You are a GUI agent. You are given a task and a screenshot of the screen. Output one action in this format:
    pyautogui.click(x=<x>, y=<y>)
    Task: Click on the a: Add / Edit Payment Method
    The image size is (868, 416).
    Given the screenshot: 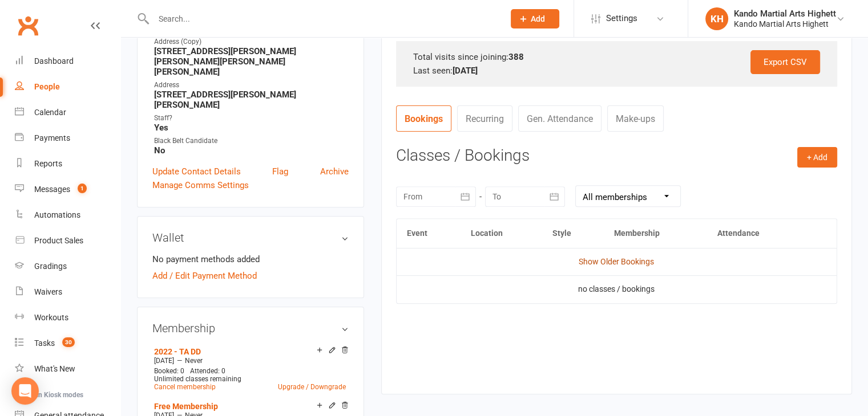 What is the action you would take?
    pyautogui.click(x=204, y=276)
    